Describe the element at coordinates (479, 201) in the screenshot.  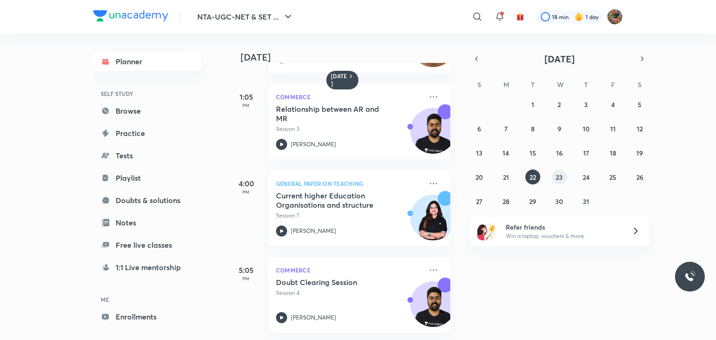
I see `abbr: July 27, 2025` at that location.